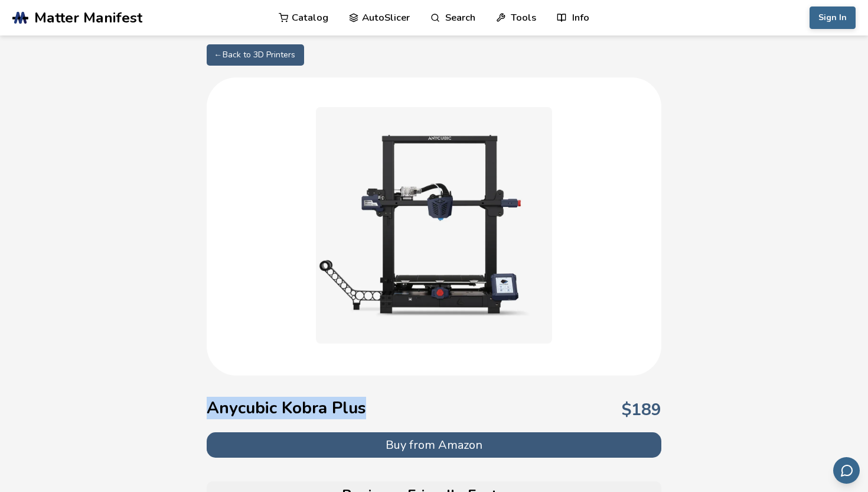 The width and height of the screenshot is (868, 492). I want to click on button: Buy from Amazon, so click(434, 444).